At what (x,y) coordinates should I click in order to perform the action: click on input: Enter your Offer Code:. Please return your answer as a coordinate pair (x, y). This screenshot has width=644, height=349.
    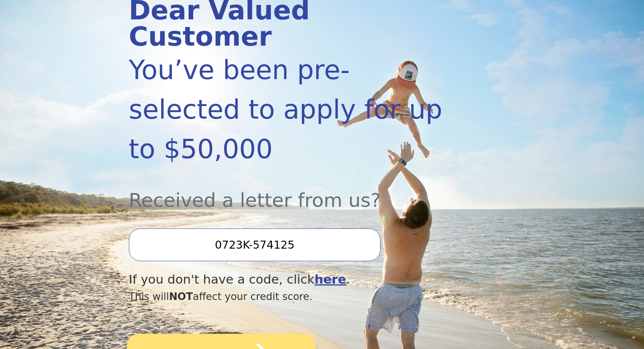
    Looking at the image, I should click on (255, 245).